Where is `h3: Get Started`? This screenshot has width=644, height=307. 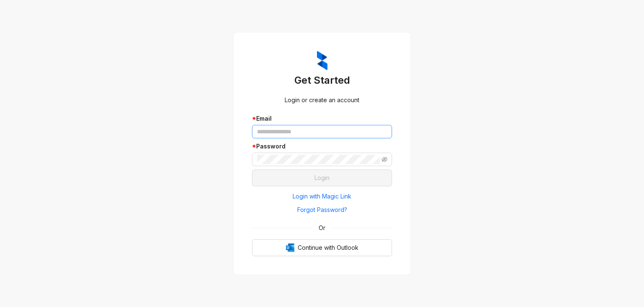
h3: Get Started is located at coordinates (322, 80).